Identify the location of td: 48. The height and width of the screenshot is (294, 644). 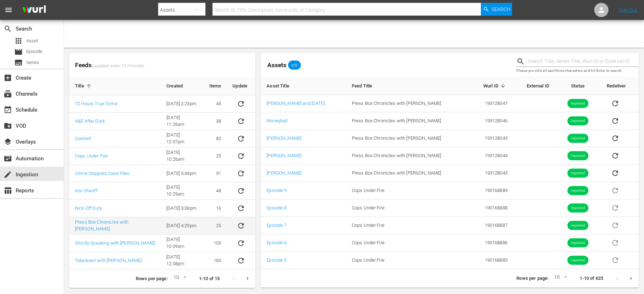
(215, 191).